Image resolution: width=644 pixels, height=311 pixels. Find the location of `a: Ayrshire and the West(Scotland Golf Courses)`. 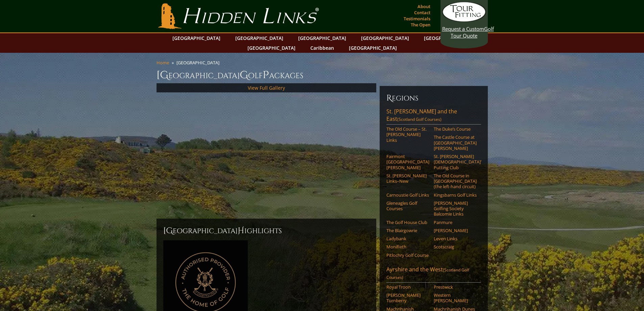

a: Ayrshire and the West(Scotland Golf Courses) is located at coordinates (434, 274).